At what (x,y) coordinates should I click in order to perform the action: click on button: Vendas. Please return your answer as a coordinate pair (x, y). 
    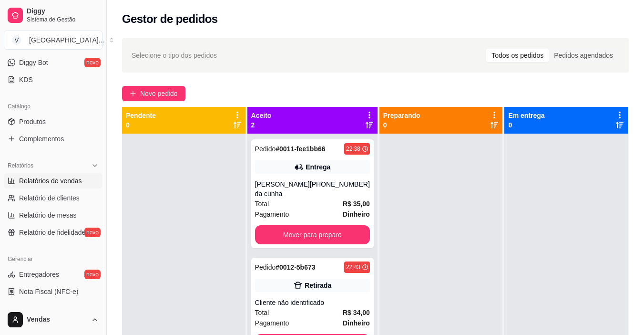
    Looking at the image, I should click on (53, 319).